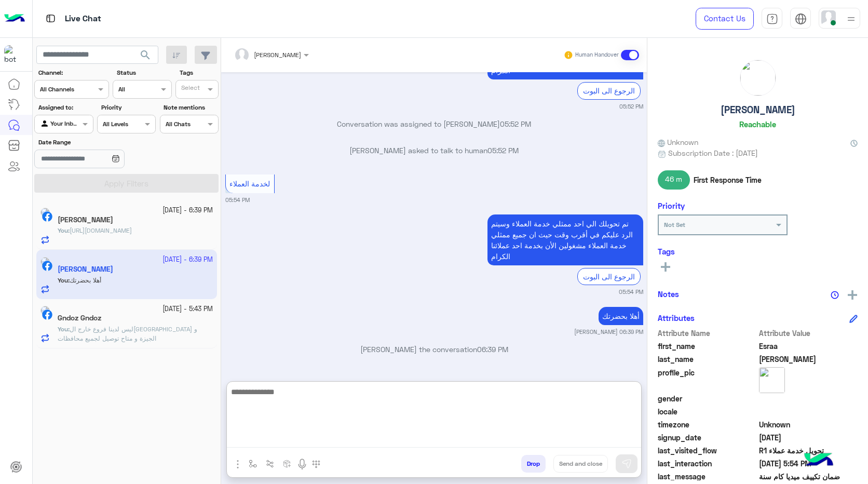 The image size is (868, 484). Describe the element at coordinates (581, 464) in the screenshot. I see `button: Send and close` at that location.